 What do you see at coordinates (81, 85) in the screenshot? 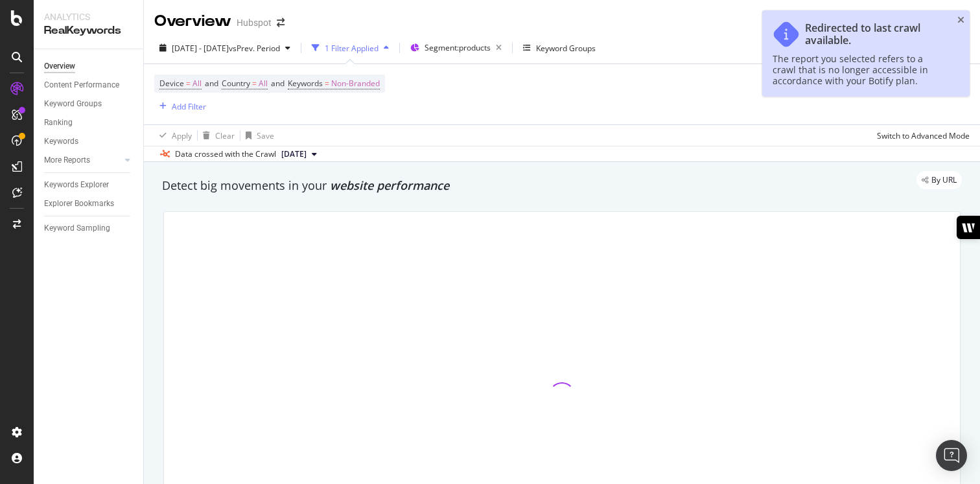
I see `div: Content Performance` at bounding box center [81, 85].